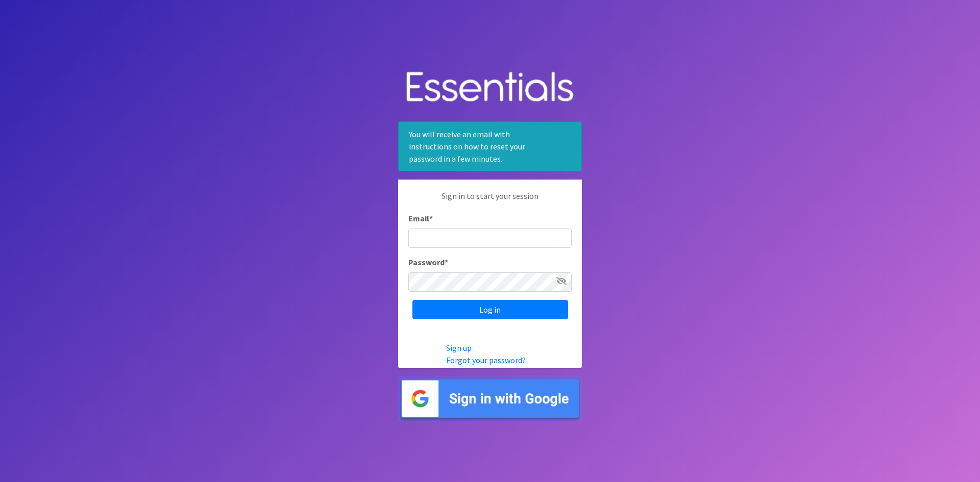 The image size is (980, 482). What do you see at coordinates (459, 348) in the screenshot?
I see `a: Sign up` at bounding box center [459, 348].